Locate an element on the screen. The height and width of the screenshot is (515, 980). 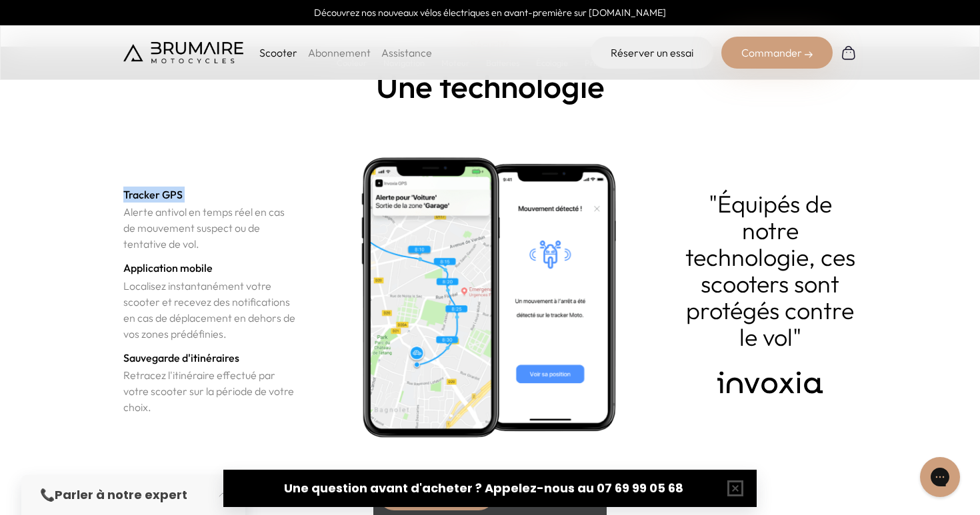
img: right-arrow-2.png is located at coordinates (809, 55).